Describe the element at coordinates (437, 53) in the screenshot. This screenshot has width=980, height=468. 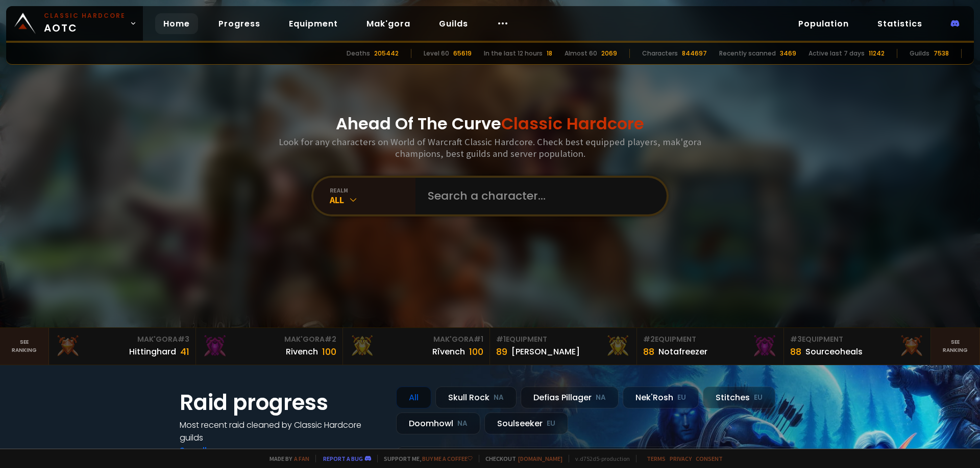
I see `div: Level 60` at that location.